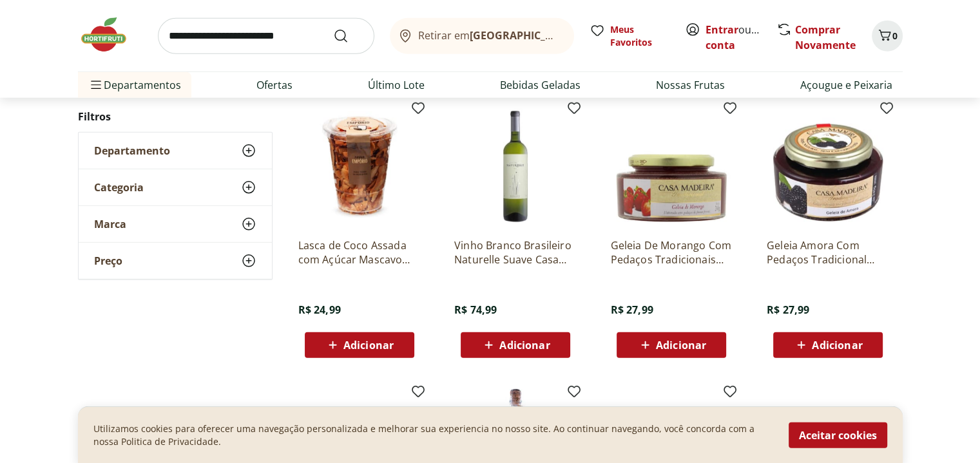 The image size is (980, 463). Describe the element at coordinates (639, 36) in the screenshot. I see `span: Meus Favoritos` at that location.